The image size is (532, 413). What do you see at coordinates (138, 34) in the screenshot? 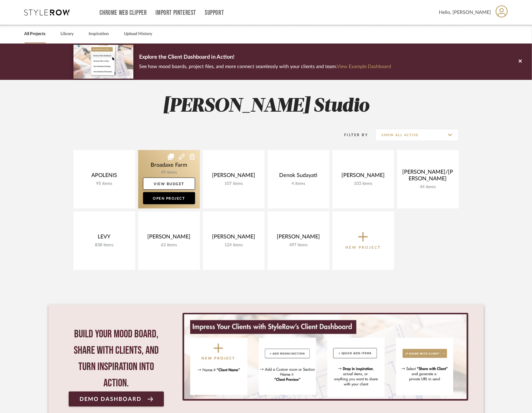
I see `a: Upload History` at bounding box center [138, 34].